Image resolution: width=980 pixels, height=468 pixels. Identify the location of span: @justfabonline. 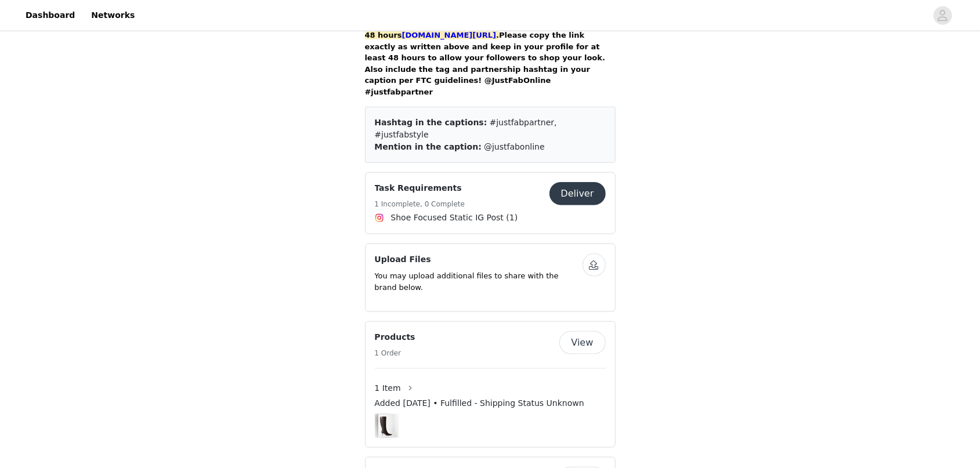
(514, 147).